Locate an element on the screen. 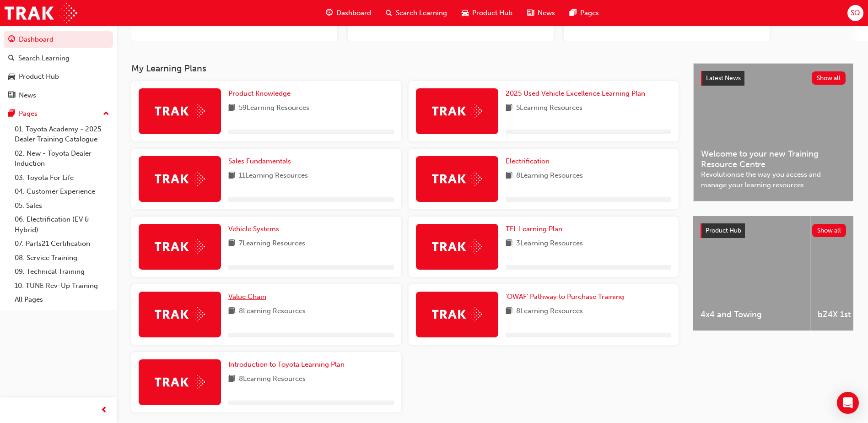 This screenshot has height=423, width=868. a: pages-iconPages is located at coordinates (585, 13).